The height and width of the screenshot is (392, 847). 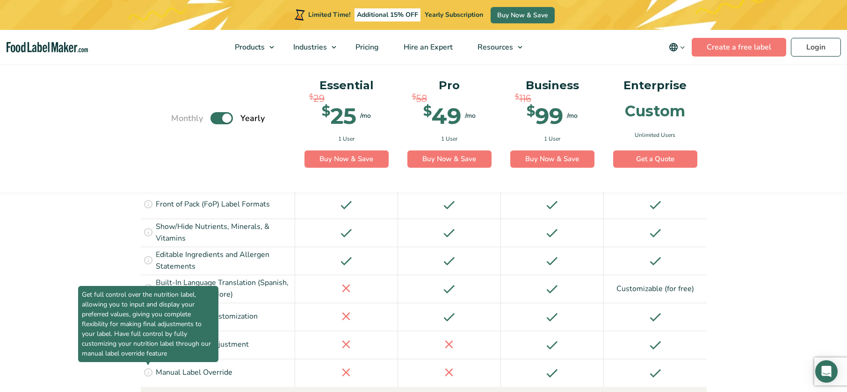 I want to click on div: 49, so click(x=442, y=116).